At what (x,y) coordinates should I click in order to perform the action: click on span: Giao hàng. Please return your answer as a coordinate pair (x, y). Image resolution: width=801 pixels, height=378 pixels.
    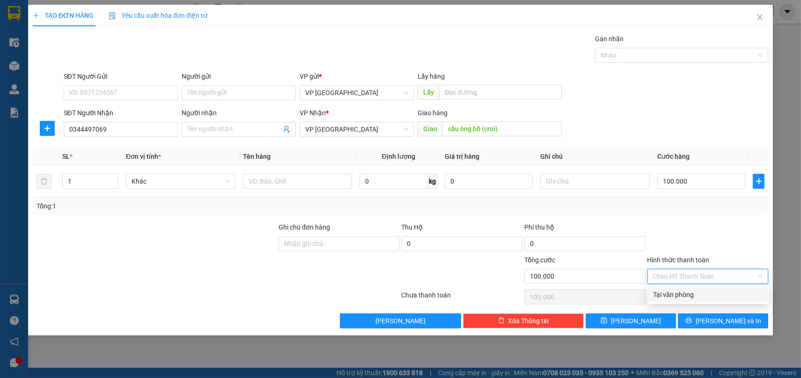
    Looking at the image, I should click on (433, 113).